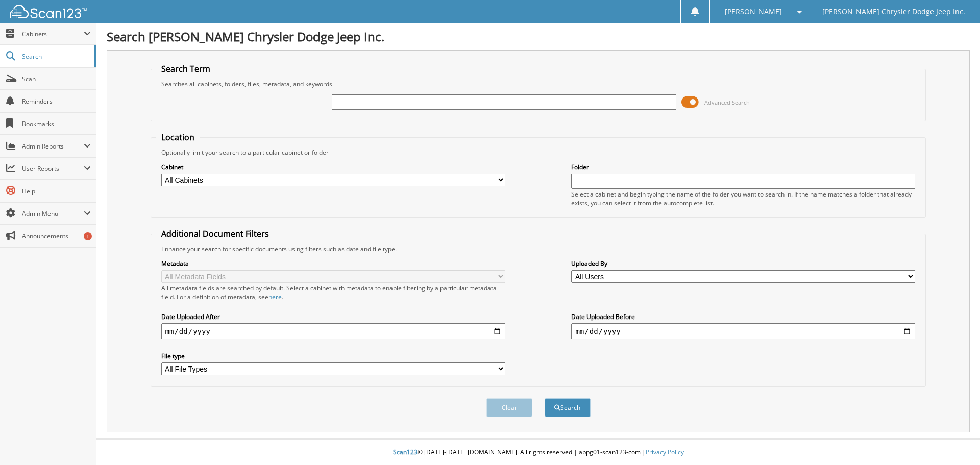 This screenshot has width=980, height=465. I want to click on div: 1, so click(87, 236).